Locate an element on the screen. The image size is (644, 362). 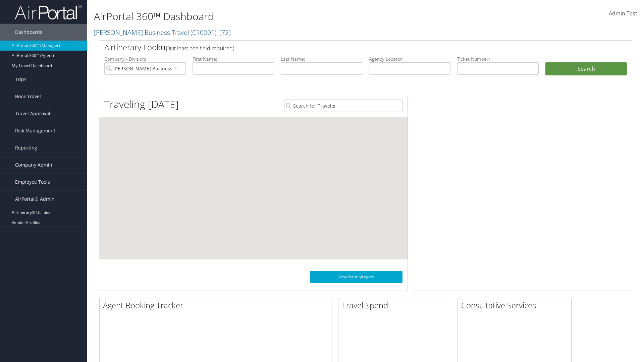
span: , [ 72 ] is located at coordinates (223, 32).